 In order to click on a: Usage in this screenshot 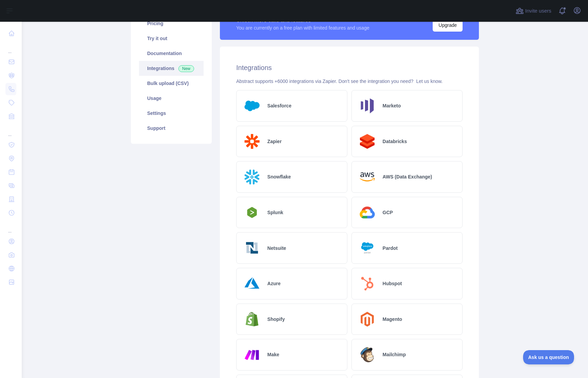, I will do `click(171, 98)`.